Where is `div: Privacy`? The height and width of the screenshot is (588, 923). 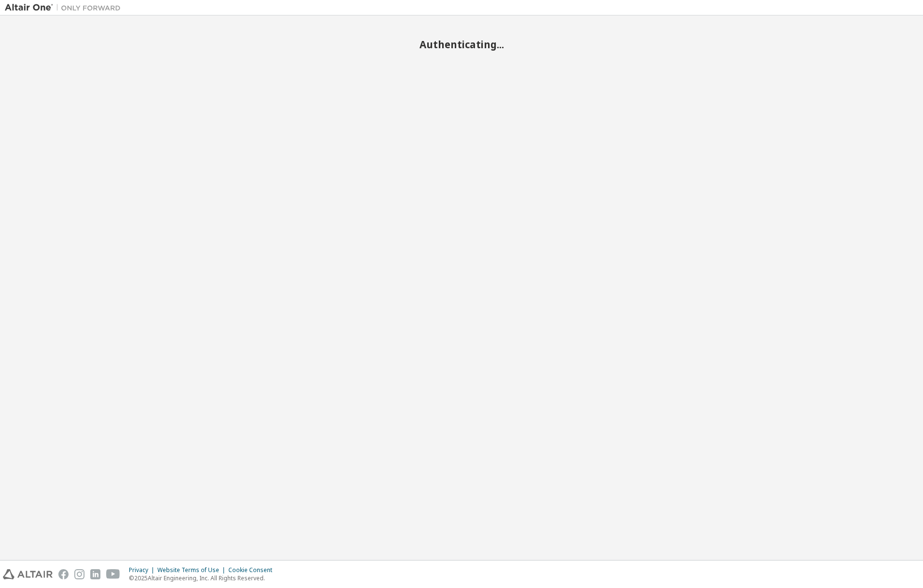
div: Privacy is located at coordinates (142, 571).